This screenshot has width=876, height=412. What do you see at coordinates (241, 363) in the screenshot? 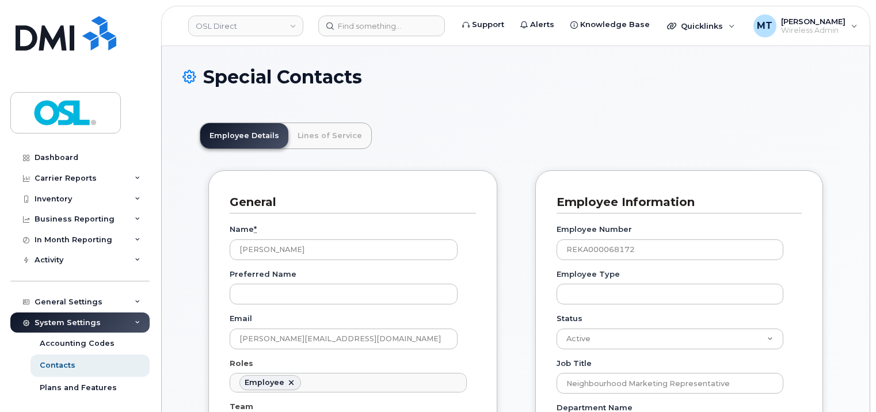
I see `label: Roles` at bounding box center [241, 363].